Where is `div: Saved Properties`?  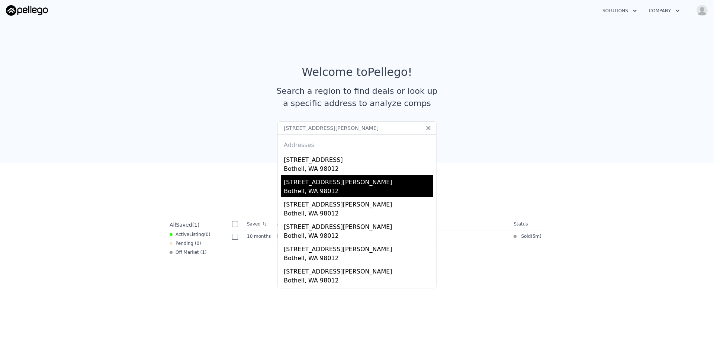
div: Saved Properties is located at coordinates (357, 193).